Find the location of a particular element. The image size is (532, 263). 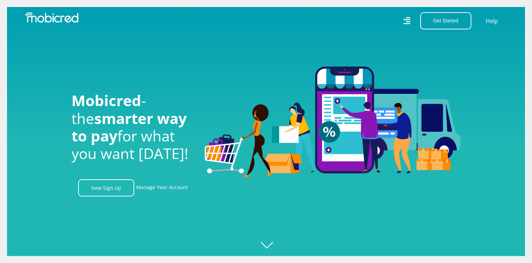

img: Welcome to Mobicred is located at coordinates (333, 122).